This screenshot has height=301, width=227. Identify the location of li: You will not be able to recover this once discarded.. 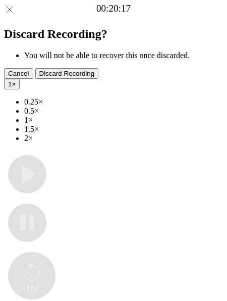
(124, 56).